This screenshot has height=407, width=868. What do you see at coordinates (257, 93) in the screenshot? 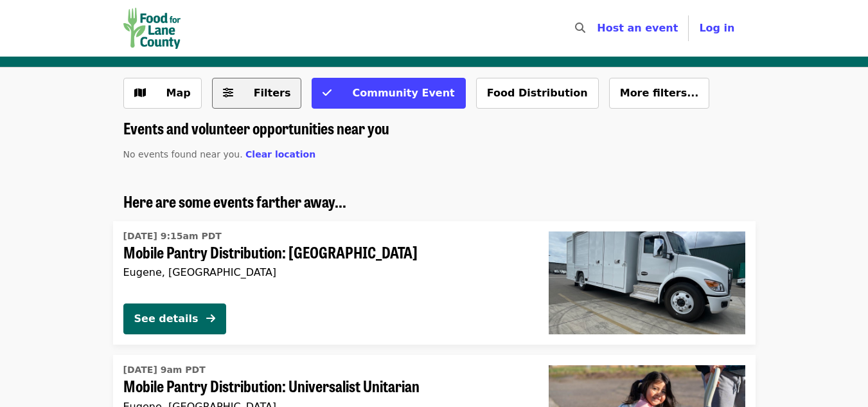
I see `button: Filters (0 selected)` at bounding box center [257, 93].